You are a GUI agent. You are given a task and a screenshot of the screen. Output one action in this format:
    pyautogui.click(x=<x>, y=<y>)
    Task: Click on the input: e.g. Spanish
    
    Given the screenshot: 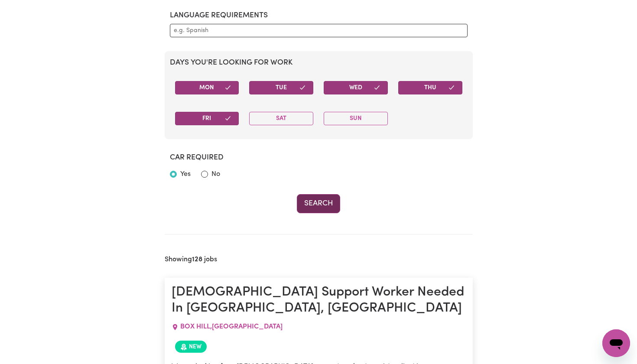 What is the action you would take?
    pyautogui.click(x=318, y=31)
    